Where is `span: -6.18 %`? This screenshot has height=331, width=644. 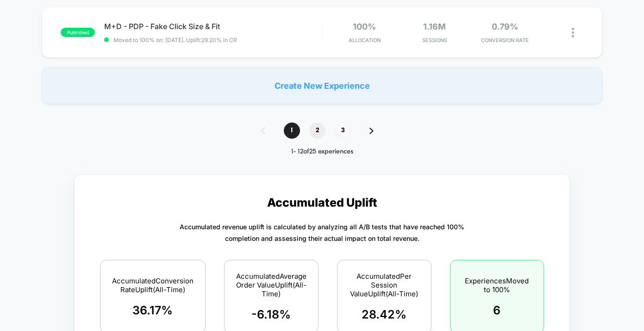 span: -6.18 % is located at coordinates (271, 314).